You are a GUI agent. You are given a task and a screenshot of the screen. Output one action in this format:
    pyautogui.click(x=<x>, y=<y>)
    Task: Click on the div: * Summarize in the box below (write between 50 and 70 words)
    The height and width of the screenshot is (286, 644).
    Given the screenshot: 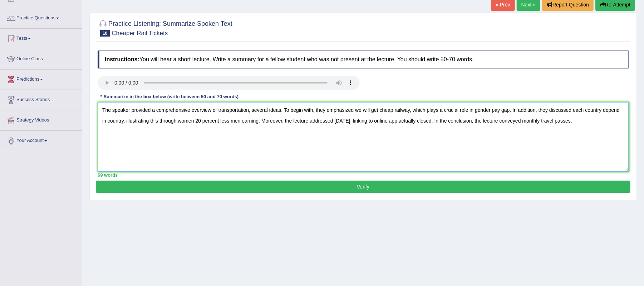 What is the action you would take?
    pyautogui.click(x=170, y=97)
    